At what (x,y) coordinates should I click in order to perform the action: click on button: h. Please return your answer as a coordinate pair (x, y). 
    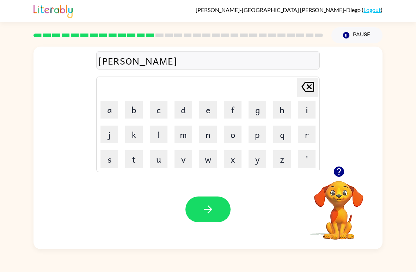
    Looking at the image, I should click on (282, 110).